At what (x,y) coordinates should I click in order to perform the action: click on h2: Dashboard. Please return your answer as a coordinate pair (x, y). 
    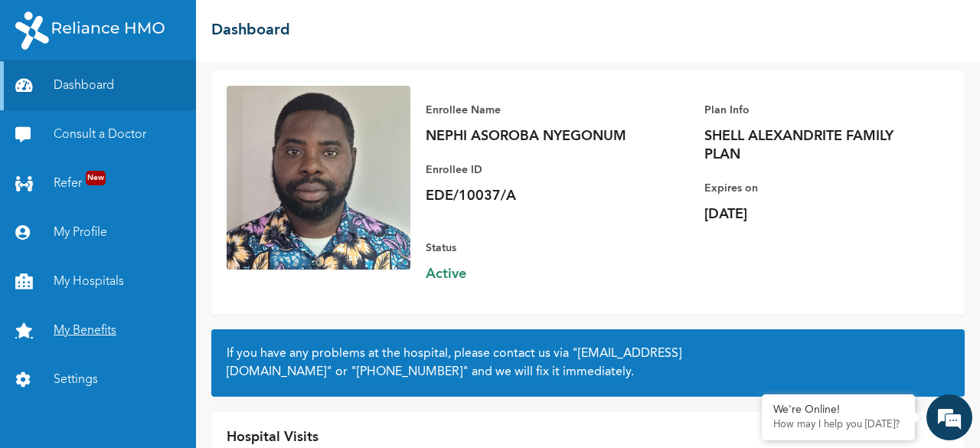
    Looking at the image, I should click on (250, 30).